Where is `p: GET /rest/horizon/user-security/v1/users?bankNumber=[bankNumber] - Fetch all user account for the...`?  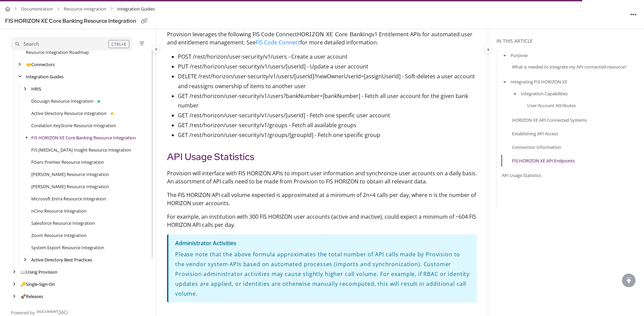 p: GET /rest/horizon/user-security/v1/users?bankNumber=[bankNumber] - Fetch all user account for the... is located at coordinates (328, 101).